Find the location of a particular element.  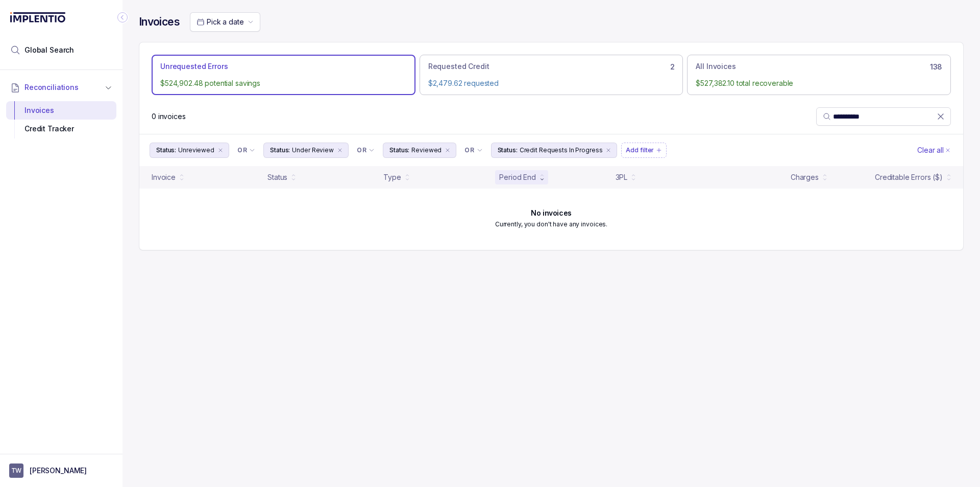

ul: Action Tab Group is located at coordinates (551, 74).